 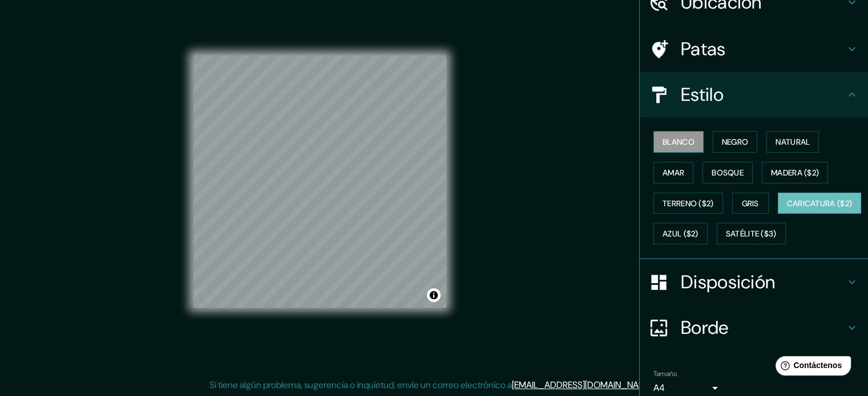 What do you see at coordinates (750, 203) in the screenshot?
I see `button: Gris` at bounding box center [750, 203].